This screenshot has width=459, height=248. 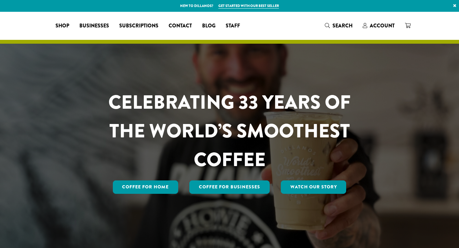 What do you see at coordinates (146, 187) in the screenshot?
I see `a: Coffee for Home` at bounding box center [146, 187].